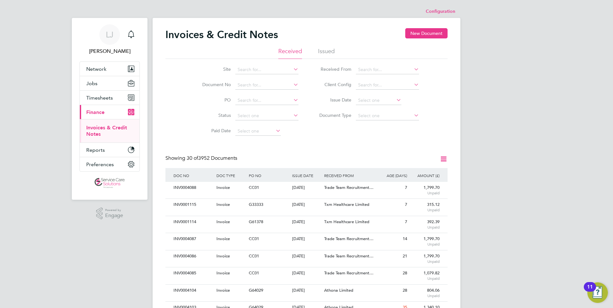  Describe the element at coordinates (405, 273) in the screenshot. I see `span: 28` at that location.